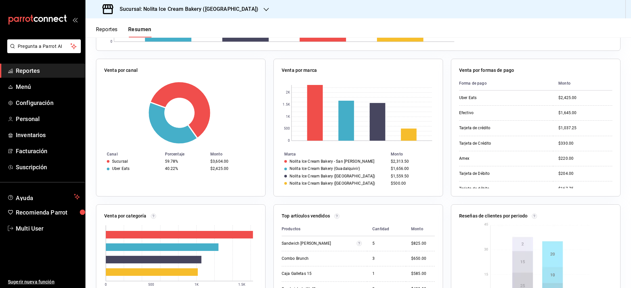 This screenshot has height=288, width=631. Describe the element at coordinates (492, 174) in the screenshot. I see `div: Tarjeta de Débito` at that location.